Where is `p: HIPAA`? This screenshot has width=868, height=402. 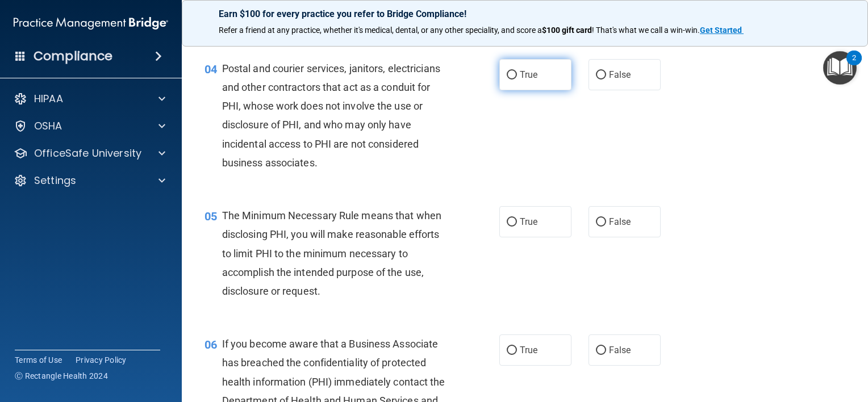
p: HIPAA is located at coordinates (48, 99).